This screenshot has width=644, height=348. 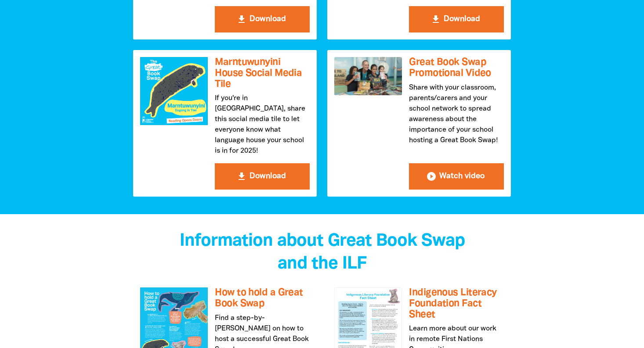 What do you see at coordinates (262, 298) in the screenshot?
I see `h3: How to hold a Great Book Swap` at bounding box center [262, 298].